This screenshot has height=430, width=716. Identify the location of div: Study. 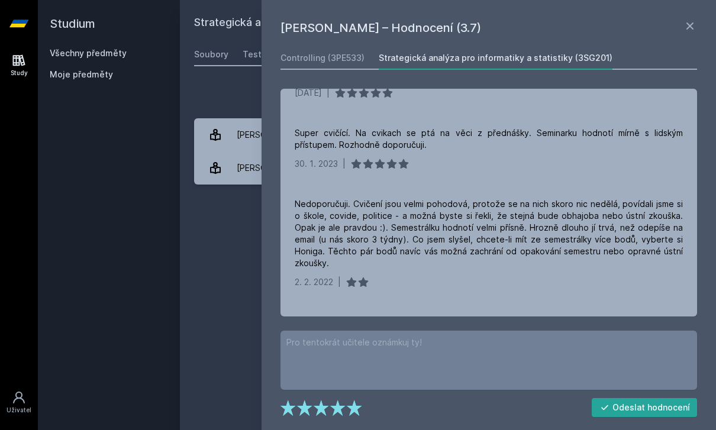
(19, 73).